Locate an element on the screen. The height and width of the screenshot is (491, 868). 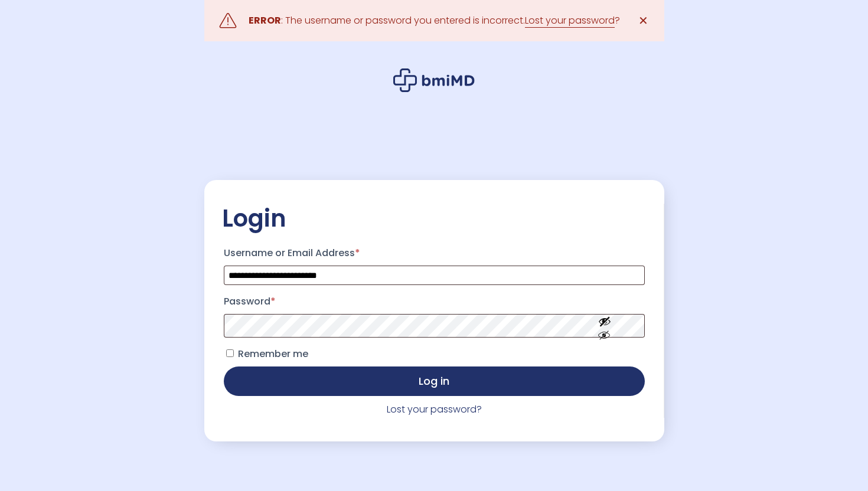
label: Username or Email Address is located at coordinates (434, 253).